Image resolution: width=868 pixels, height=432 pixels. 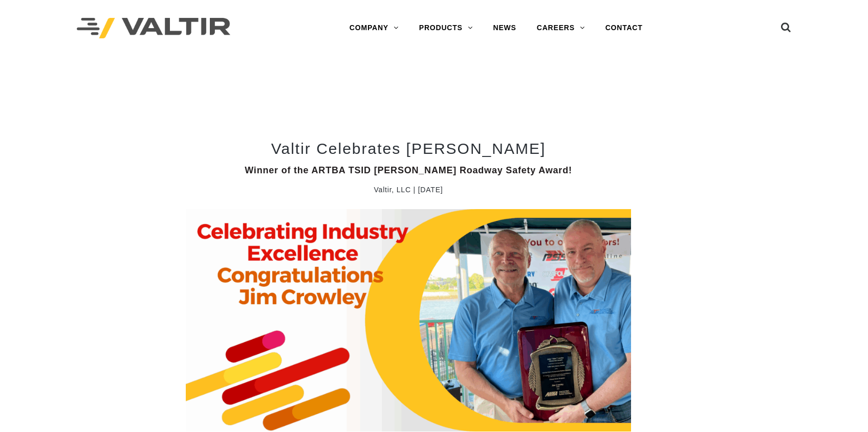 What do you see at coordinates (375, 28) in the screenshot?
I see `a: COMPANY` at bounding box center [375, 28].